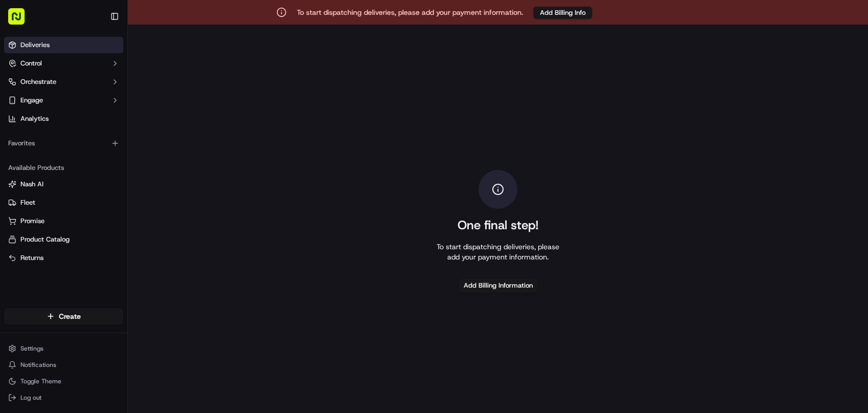 The height and width of the screenshot is (413, 868). What do you see at coordinates (31, 63) in the screenshot?
I see `span: Control` at bounding box center [31, 63].